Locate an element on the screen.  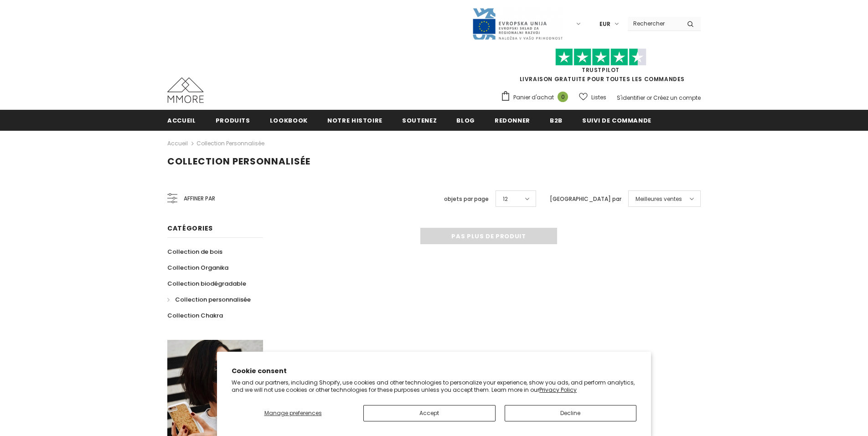
a: TrustPilot is located at coordinates (600, 70).